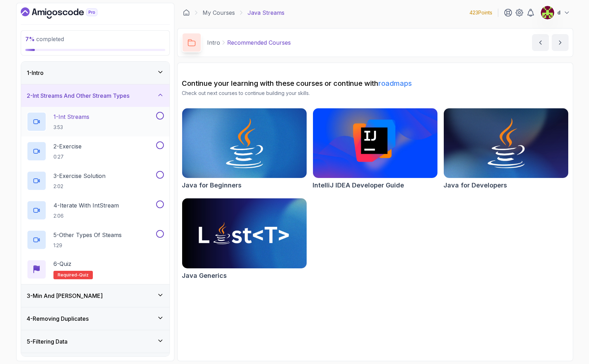  What do you see at coordinates (480, 12) in the screenshot?
I see `p: 423 Points` at bounding box center [480, 12].